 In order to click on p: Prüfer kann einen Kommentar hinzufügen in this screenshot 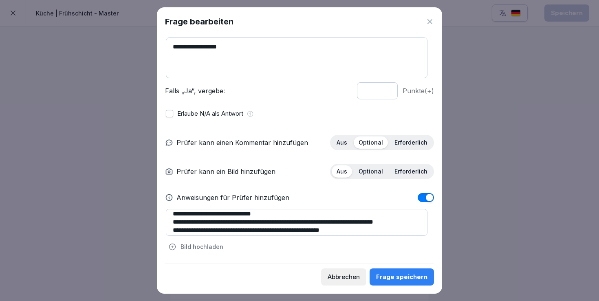, I will do `click(242, 143)`.